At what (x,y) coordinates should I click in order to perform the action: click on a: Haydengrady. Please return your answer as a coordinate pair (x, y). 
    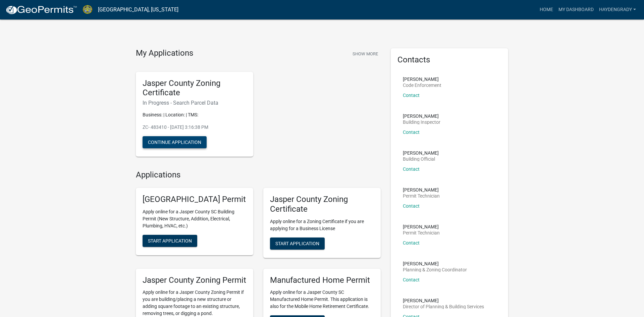
    Looking at the image, I should click on (617, 10).